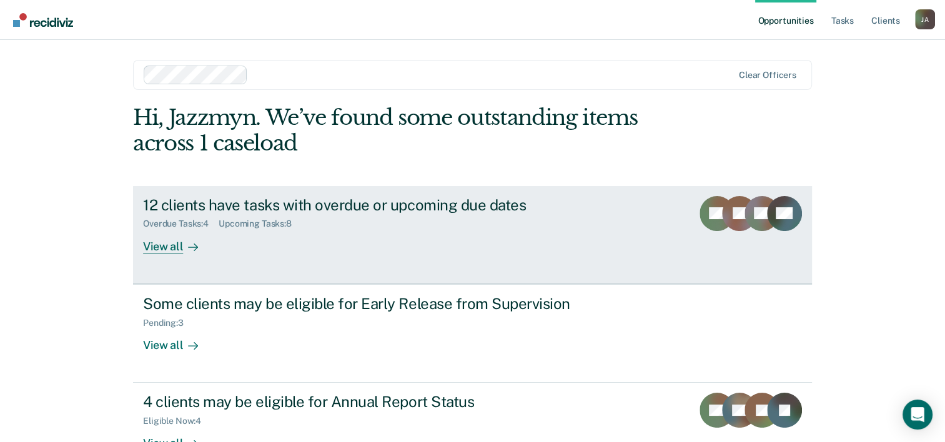 This screenshot has width=945, height=442. What do you see at coordinates (168, 323) in the screenshot?
I see `div: Pending : 3` at bounding box center [168, 323].